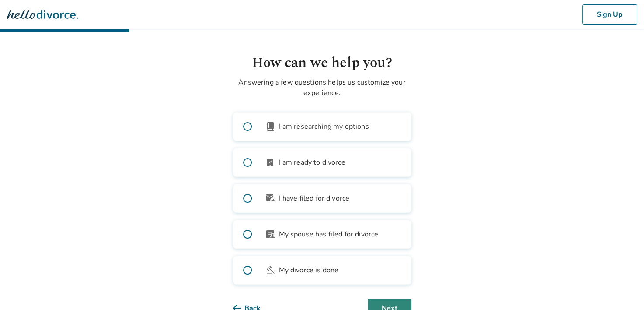 This screenshot has width=644, height=310. What do you see at coordinates (322, 63) in the screenshot?
I see `h1: How can we help you?` at bounding box center [322, 63].